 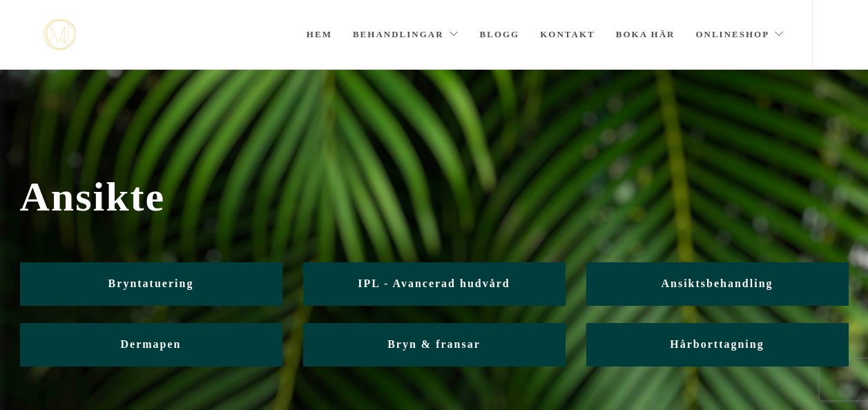 What do you see at coordinates (434, 343) in the screenshot?
I see `span: Bryn & fransar` at bounding box center [434, 343].